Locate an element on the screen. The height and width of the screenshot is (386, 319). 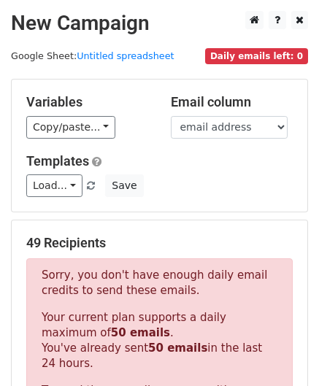
h5: Variables is located at coordinates (88, 102).